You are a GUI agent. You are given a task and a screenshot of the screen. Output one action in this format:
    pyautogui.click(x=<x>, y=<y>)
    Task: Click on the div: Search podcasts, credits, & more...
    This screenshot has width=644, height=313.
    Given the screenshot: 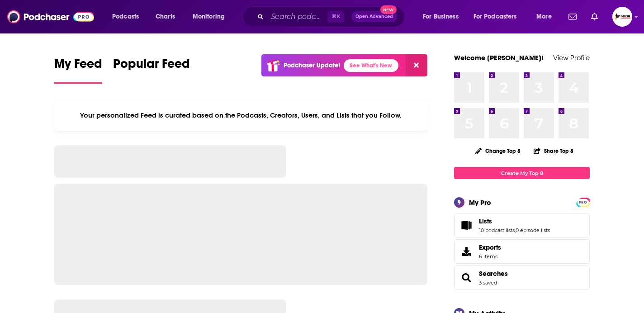 What is the action you would take?
    pyautogui.click(x=332, y=17)
    